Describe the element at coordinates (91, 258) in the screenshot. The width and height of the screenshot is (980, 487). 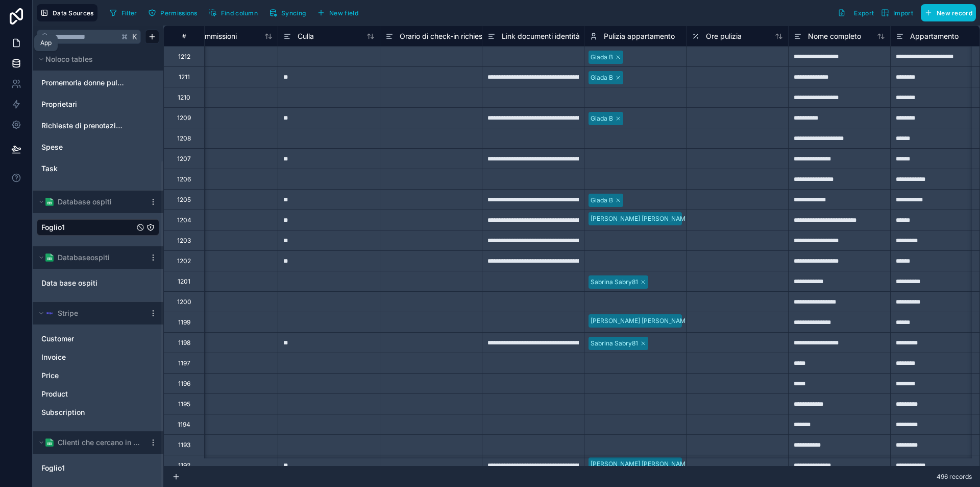
I see `button: Google Sheets logoDatabaseospiti` at that location.